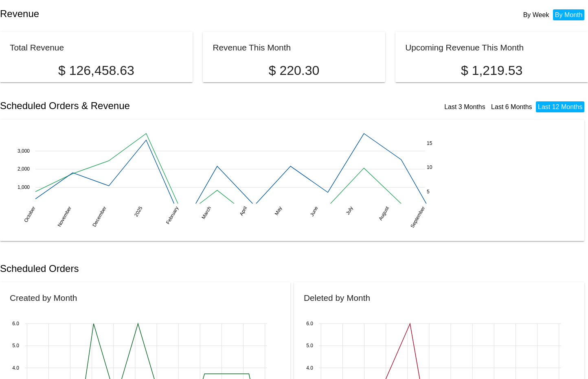 This screenshot has height=379, width=588. What do you see at coordinates (430, 167) in the screenshot?
I see `text: 10` at bounding box center [430, 167].